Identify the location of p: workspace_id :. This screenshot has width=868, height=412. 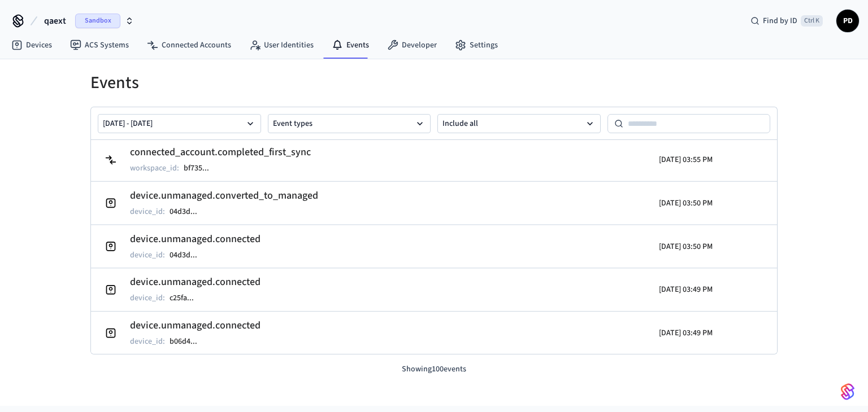
(154, 169).